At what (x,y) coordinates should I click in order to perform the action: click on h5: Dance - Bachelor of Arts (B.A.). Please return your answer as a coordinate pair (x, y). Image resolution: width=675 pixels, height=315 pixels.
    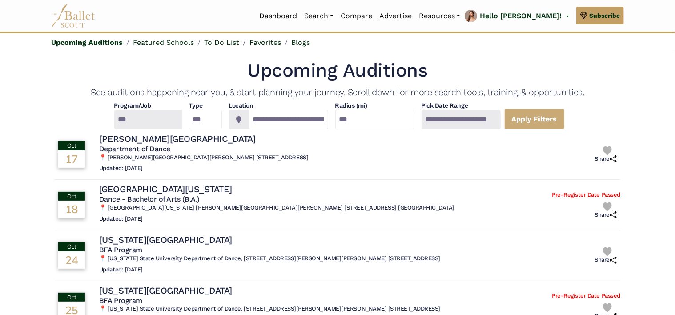
    Looking at the image, I should click on (277, 199).